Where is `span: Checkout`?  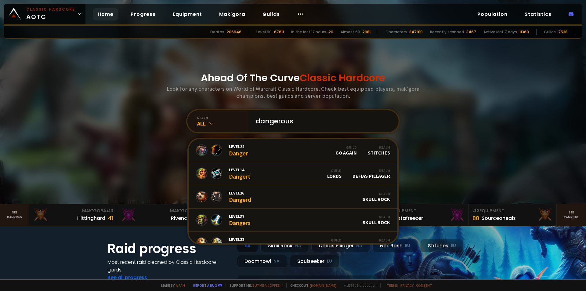 span: Checkout is located at coordinates (311, 285).